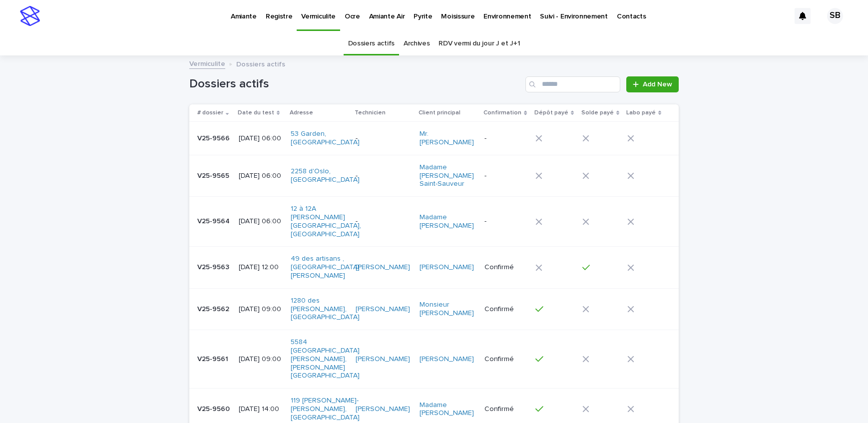 Image resolution: width=868 pixels, height=423 pixels. Describe the element at coordinates (371, 43) in the screenshot. I see `a: Dossiers actifs` at that location.